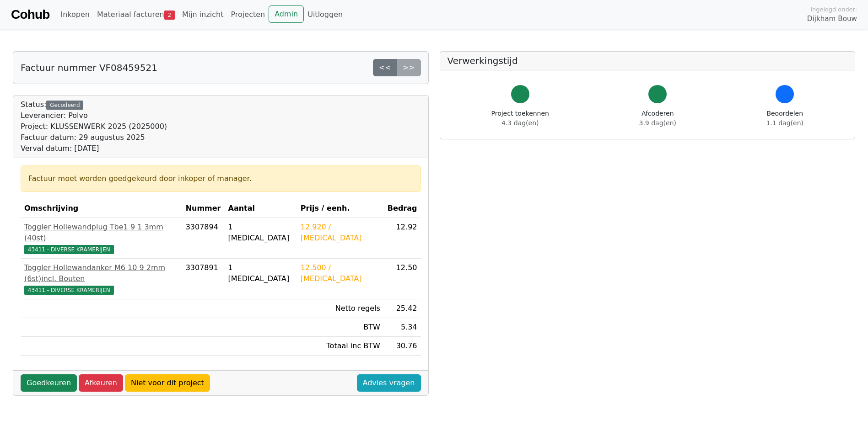 The height and width of the screenshot is (436, 868). What do you see at coordinates (169, 15) in the screenshot?
I see `span: 2` at bounding box center [169, 15].